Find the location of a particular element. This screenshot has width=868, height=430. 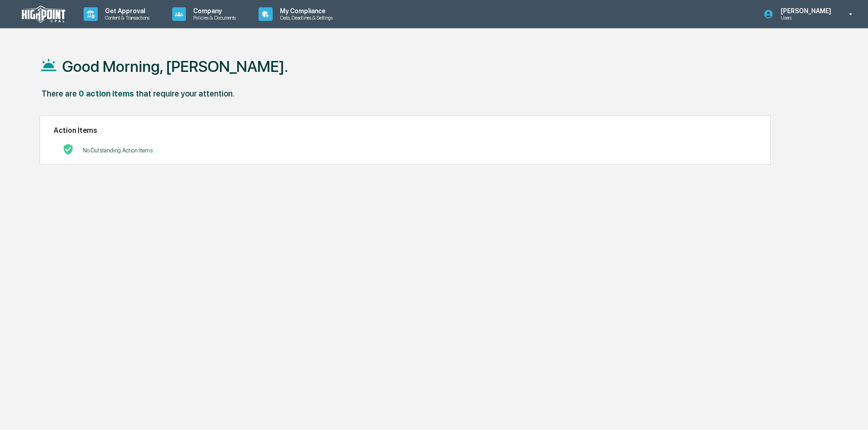

h2: Action Items is located at coordinates (405, 130).